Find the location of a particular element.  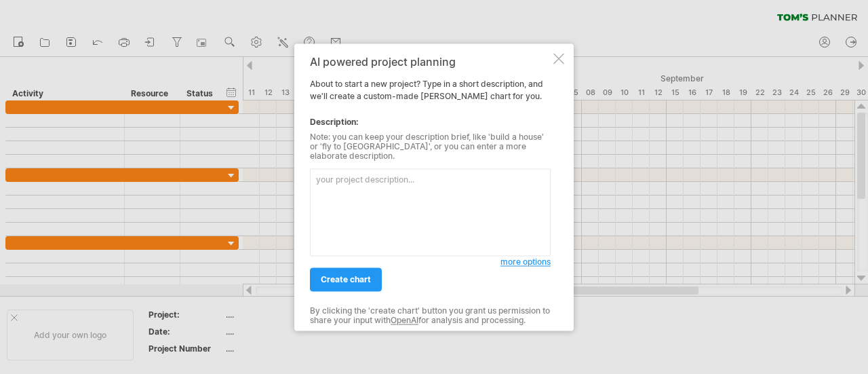

a: create chart is located at coordinates (346, 279).